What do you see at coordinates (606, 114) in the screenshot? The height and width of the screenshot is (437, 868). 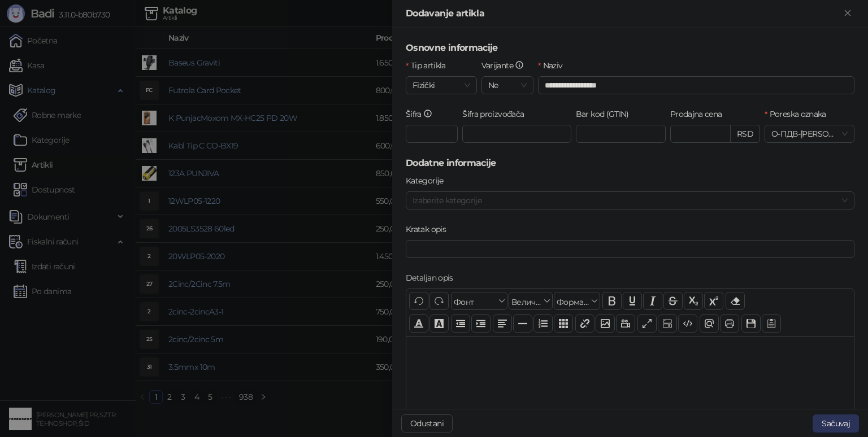 I see `label: Bar kod (GTIN)` at bounding box center [606, 114].